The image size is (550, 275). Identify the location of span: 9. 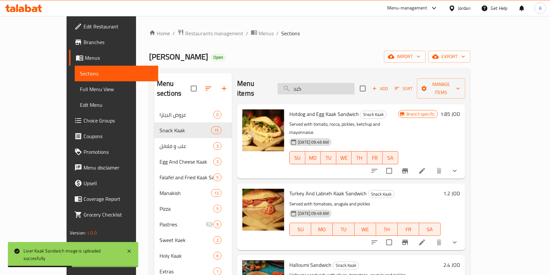
(217, 224).